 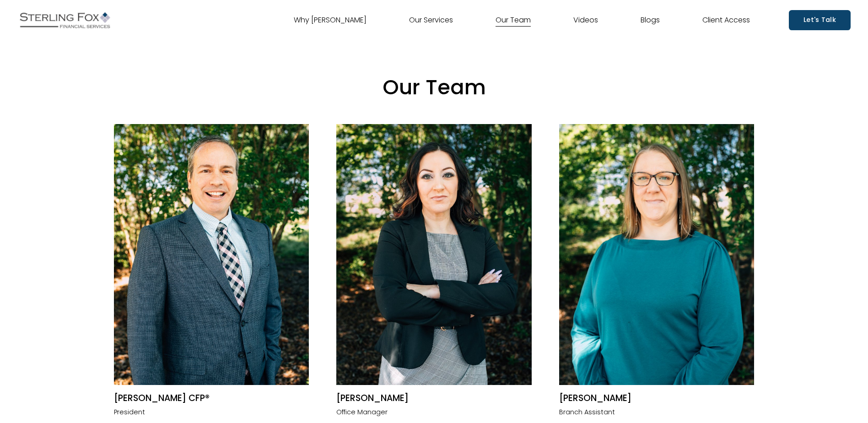 I want to click on p: Office Manager, so click(x=434, y=412).